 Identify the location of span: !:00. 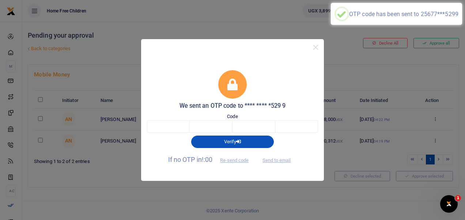
(207, 159).